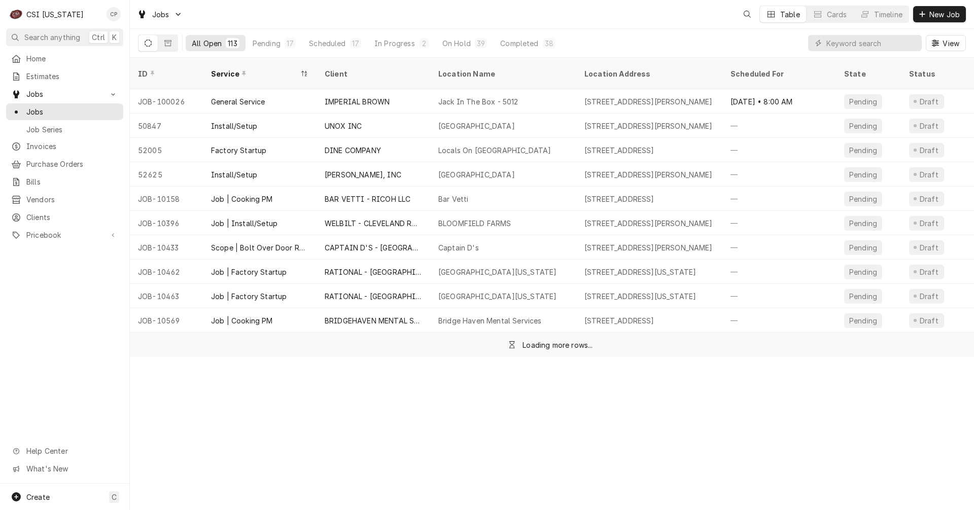 The width and height of the screenshot is (974, 510). What do you see at coordinates (72, 217) in the screenshot?
I see `span: Clients` at bounding box center [72, 217].